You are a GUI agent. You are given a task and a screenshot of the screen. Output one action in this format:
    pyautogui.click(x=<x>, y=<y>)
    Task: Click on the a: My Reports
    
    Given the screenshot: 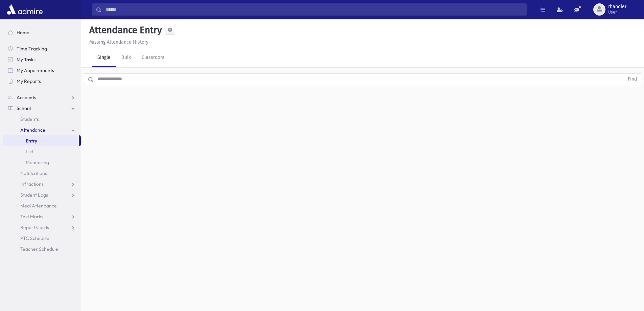 What is the action you would take?
    pyautogui.click(x=41, y=81)
    